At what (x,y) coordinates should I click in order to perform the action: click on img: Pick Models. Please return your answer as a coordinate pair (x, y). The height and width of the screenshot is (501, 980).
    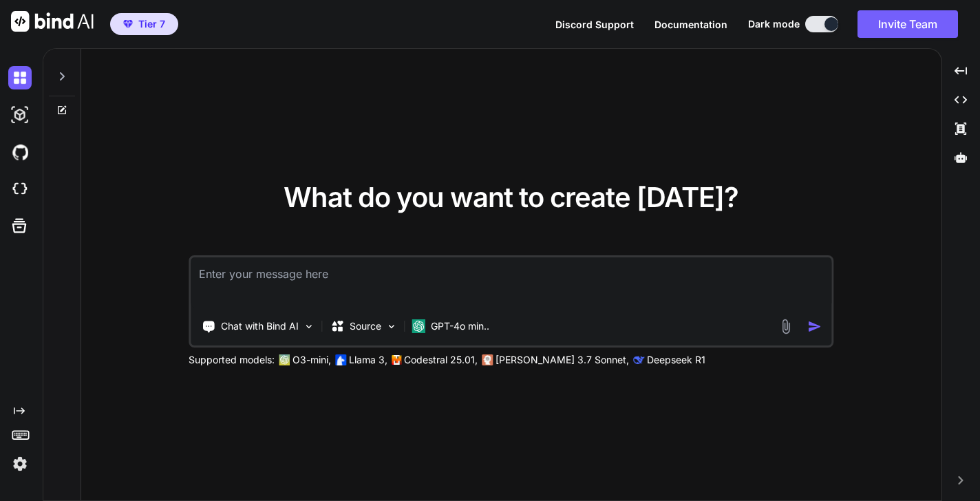
    Looking at the image, I should click on (391, 326).